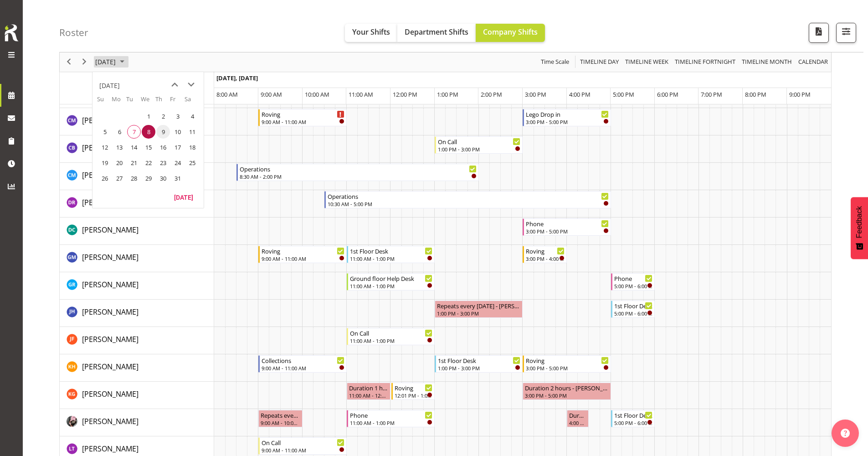 This screenshot has height=456, width=868. What do you see at coordinates (178, 178) in the screenshot?
I see `span: Friday, October 31, 2025` at bounding box center [178, 178].